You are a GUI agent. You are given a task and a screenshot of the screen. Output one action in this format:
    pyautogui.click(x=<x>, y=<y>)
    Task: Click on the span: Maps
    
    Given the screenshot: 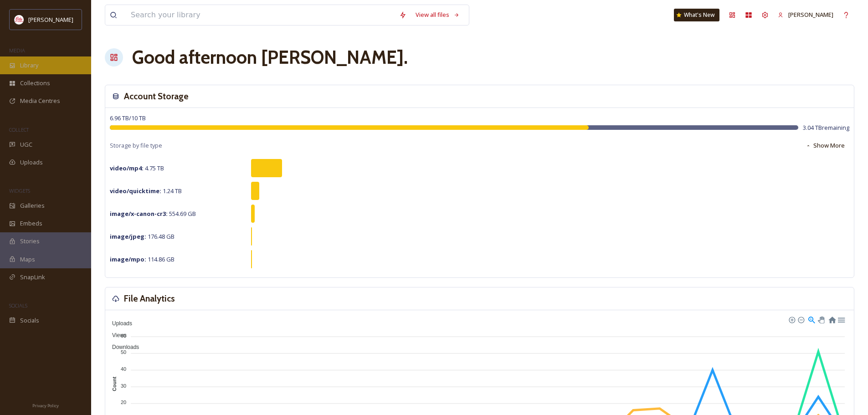 What is the action you would take?
    pyautogui.click(x=27, y=259)
    